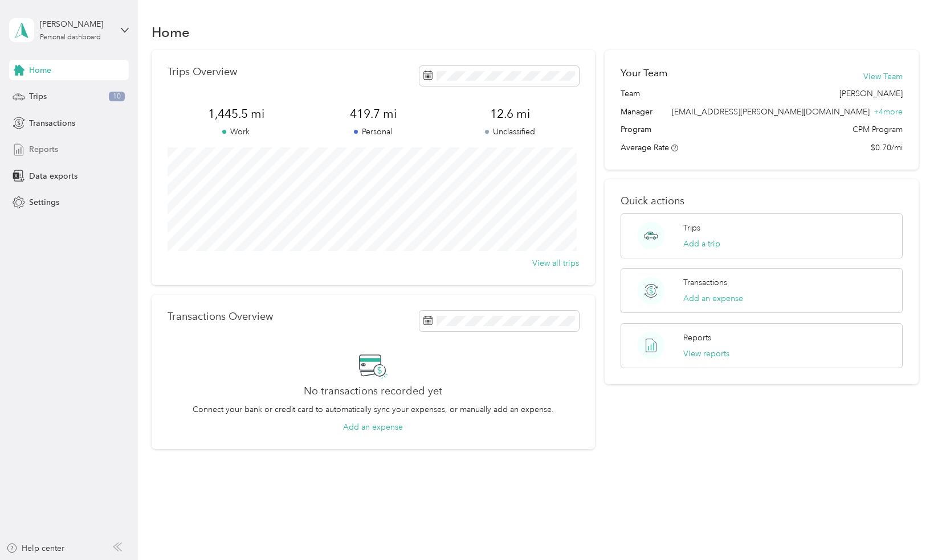 The width and height of the screenshot is (938, 560). Describe the element at coordinates (883, 77) in the screenshot. I see `button: View Team` at that location.